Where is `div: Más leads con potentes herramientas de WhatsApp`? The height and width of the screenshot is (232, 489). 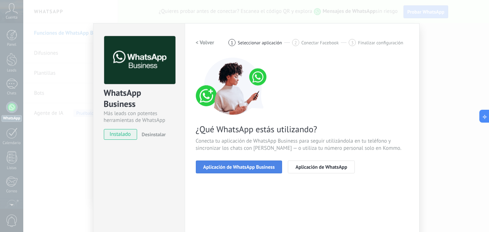
div: Más leads con potentes herramientas de WhatsApp is located at coordinates (139, 117).